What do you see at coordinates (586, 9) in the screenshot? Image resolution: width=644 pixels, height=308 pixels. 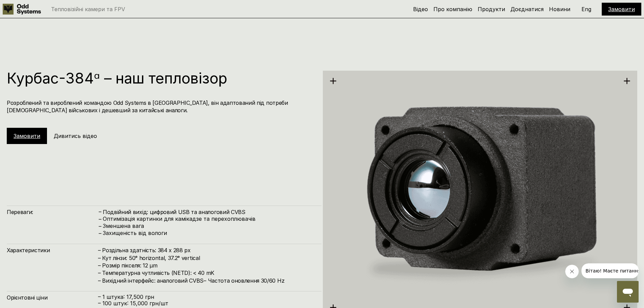 I see `p: Eng` at bounding box center [586, 9].